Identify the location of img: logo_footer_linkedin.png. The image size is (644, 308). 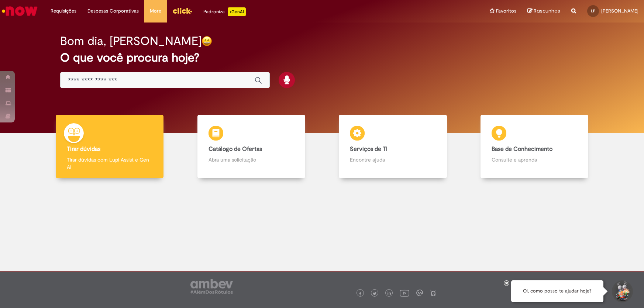
(389, 293).